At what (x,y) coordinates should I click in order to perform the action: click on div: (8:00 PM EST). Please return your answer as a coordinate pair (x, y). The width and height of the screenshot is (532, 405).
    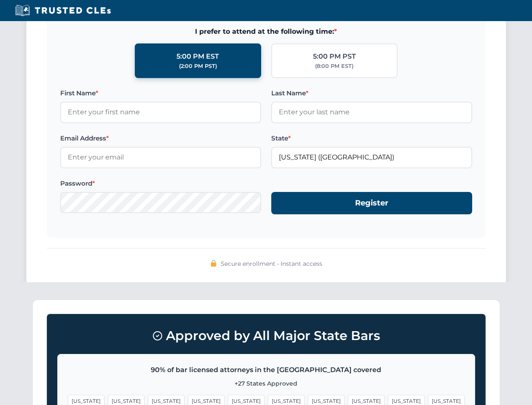
    Looking at the image, I should click on (334, 66).